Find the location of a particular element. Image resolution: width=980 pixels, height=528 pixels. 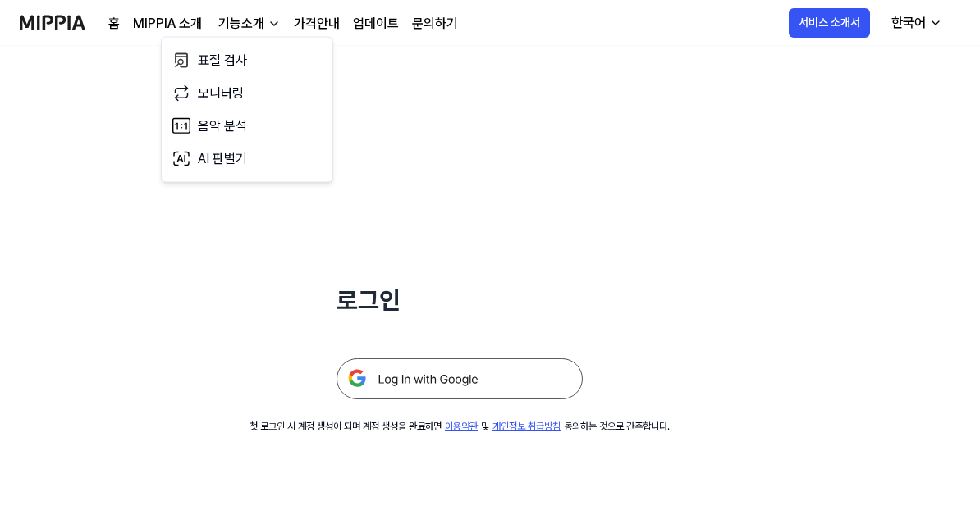

a: AI 판별기 is located at coordinates (247, 159).